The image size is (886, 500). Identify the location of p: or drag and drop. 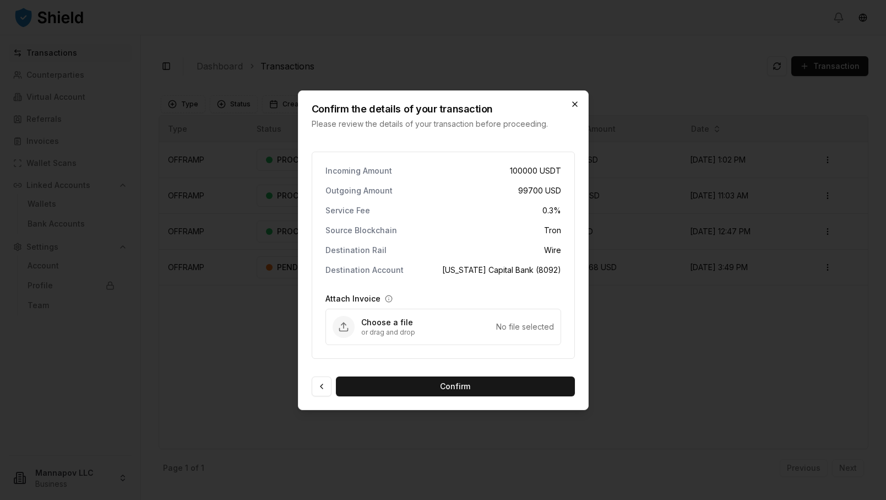
(428, 332).